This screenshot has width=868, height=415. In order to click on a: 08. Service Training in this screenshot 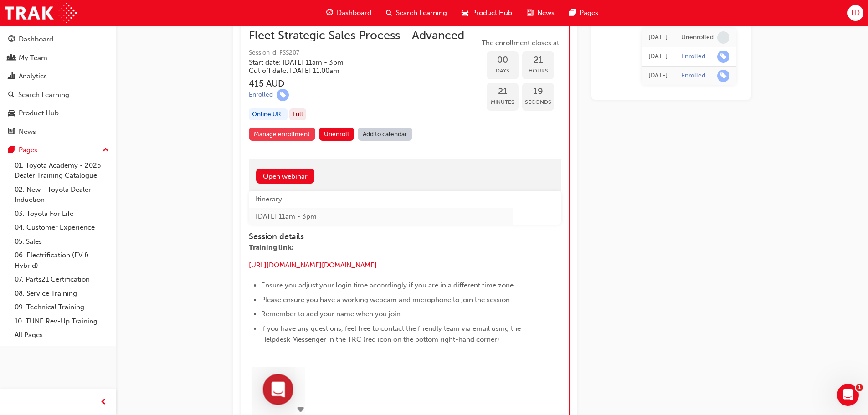, I will do `click(61, 293)`.